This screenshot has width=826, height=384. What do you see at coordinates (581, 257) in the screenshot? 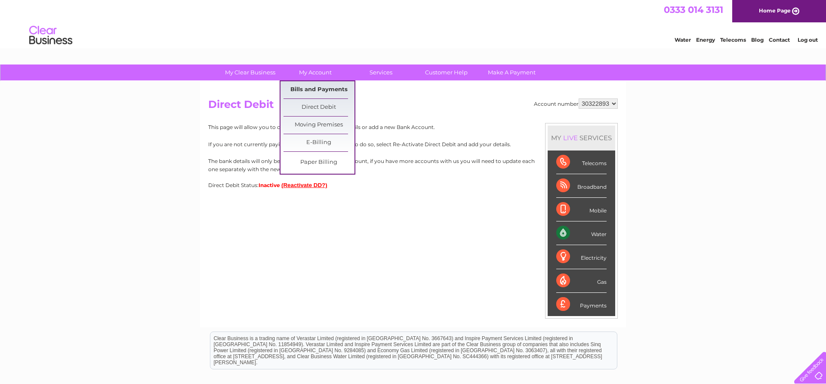
I see `div: Electricity` at bounding box center [581, 257].